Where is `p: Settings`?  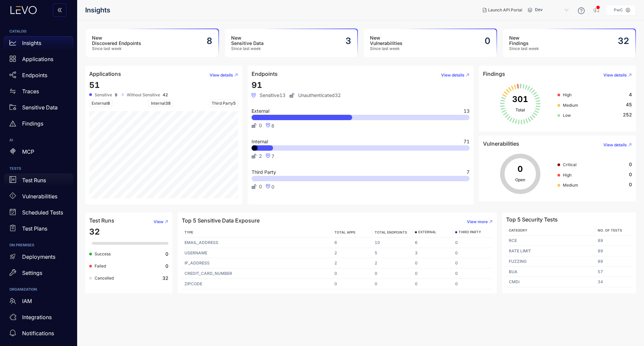
p: Settings is located at coordinates (32, 273).